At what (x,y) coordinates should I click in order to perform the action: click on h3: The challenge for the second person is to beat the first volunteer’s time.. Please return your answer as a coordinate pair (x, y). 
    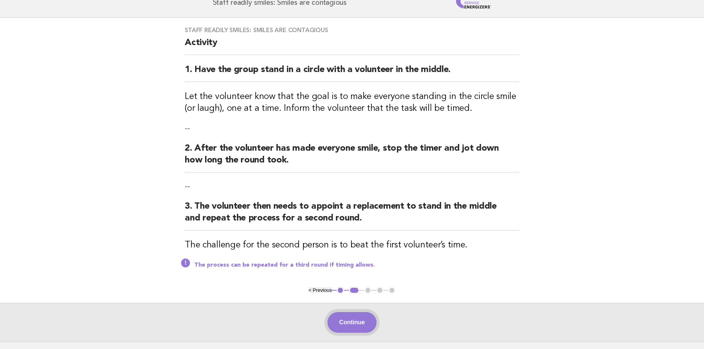
    Looking at the image, I should click on (352, 245).